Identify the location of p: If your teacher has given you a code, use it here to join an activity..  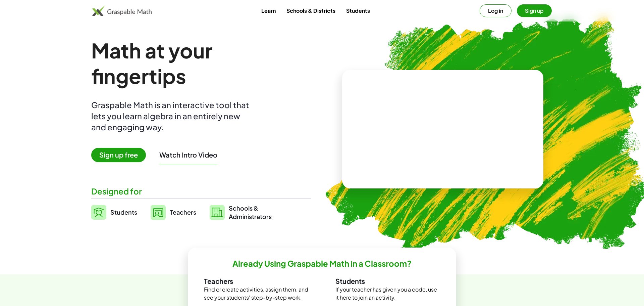
(388, 293).